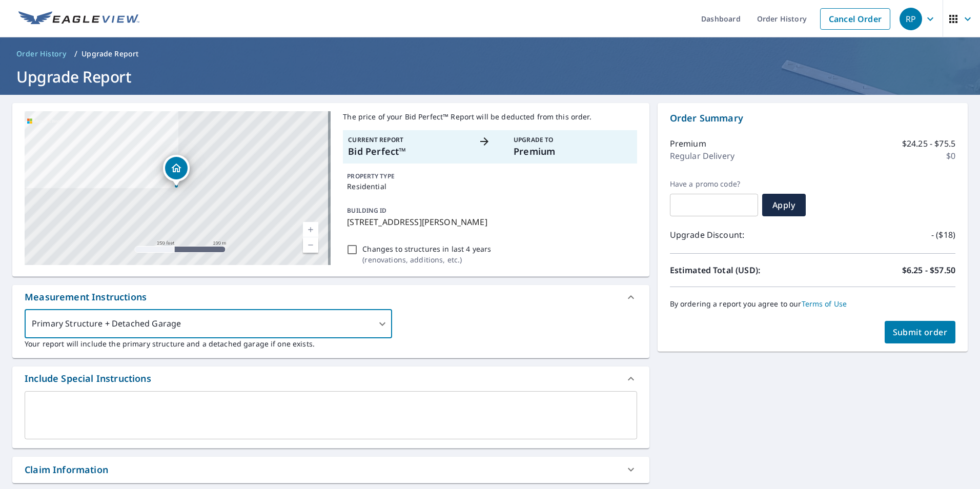 This screenshot has width=980, height=489. I want to click on p: Regular Delivery, so click(703, 156).